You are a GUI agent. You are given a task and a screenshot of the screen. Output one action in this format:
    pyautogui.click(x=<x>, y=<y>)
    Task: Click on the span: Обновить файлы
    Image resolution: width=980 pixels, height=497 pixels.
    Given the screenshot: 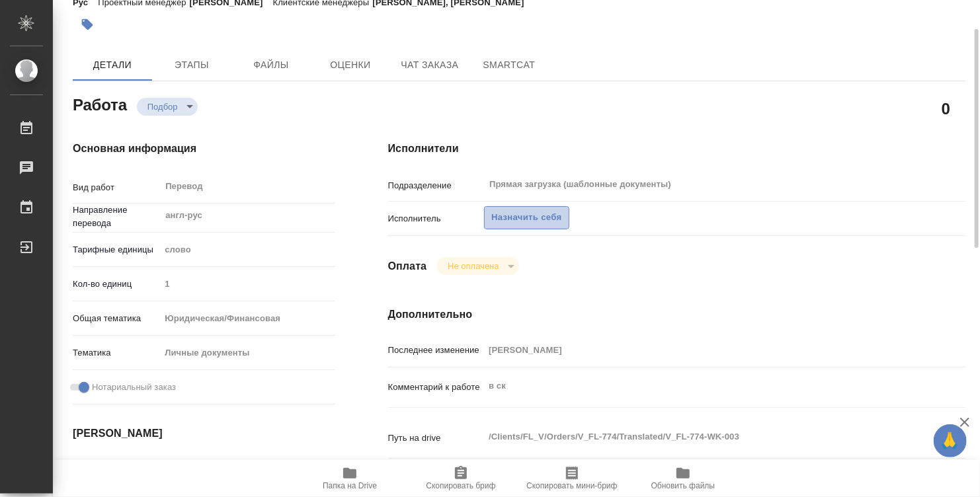 What is the action you would take?
    pyautogui.click(x=683, y=486)
    